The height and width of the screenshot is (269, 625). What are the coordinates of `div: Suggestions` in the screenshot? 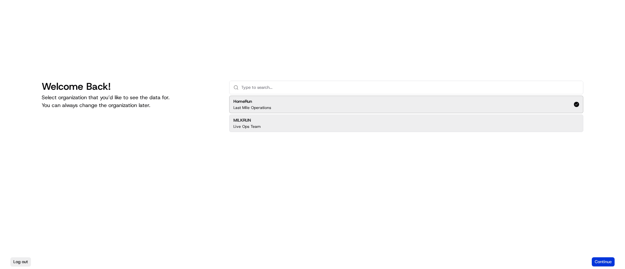 It's located at (406, 114).